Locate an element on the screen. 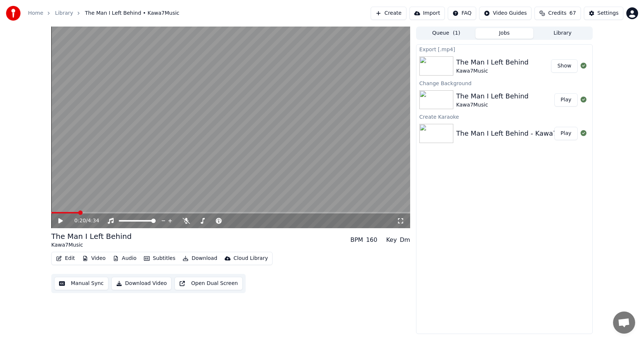  button: Audio is located at coordinates (125, 259).